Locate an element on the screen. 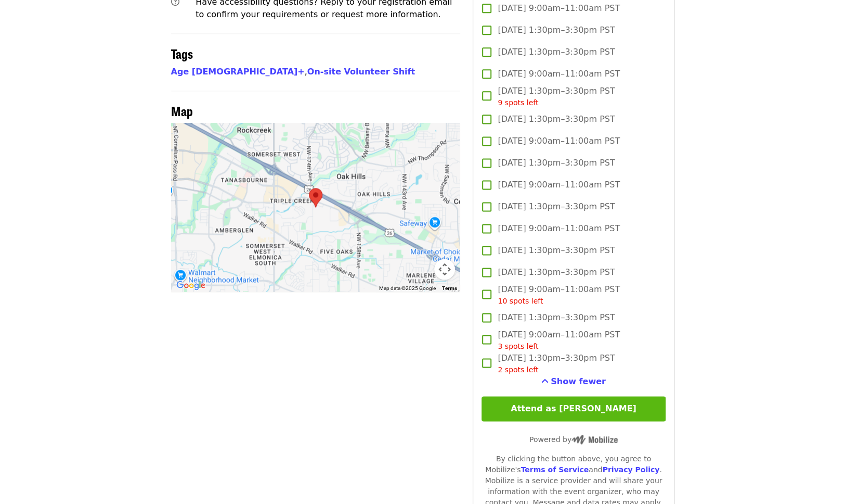 The width and height of the screenshot is (845, 504). button: Map camera controls is located at coordinates (445, 269).